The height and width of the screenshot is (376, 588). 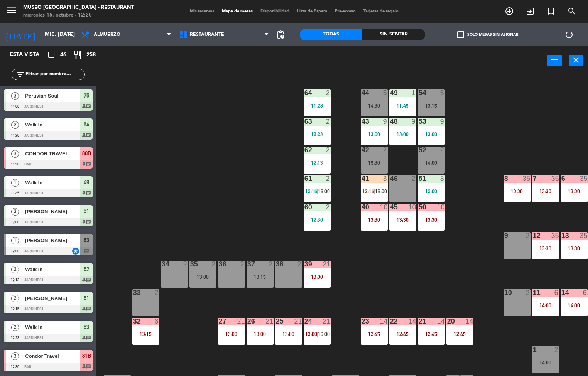 I want to click on div: 7, so click(x=533, y=179).